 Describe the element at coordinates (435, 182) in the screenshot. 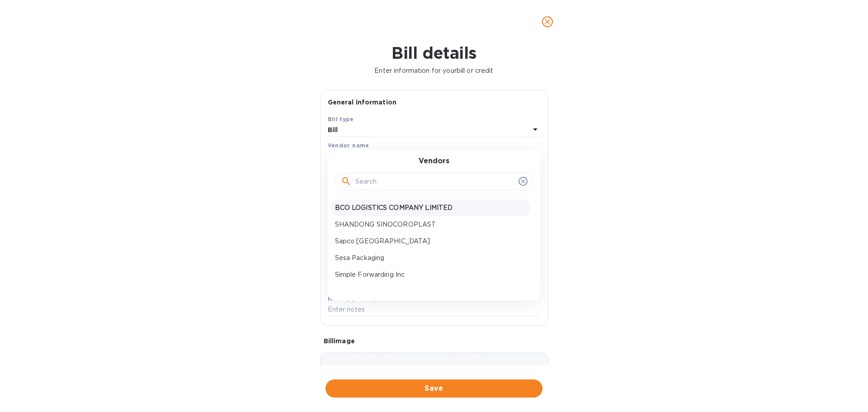

I see `input: Search` at that location.